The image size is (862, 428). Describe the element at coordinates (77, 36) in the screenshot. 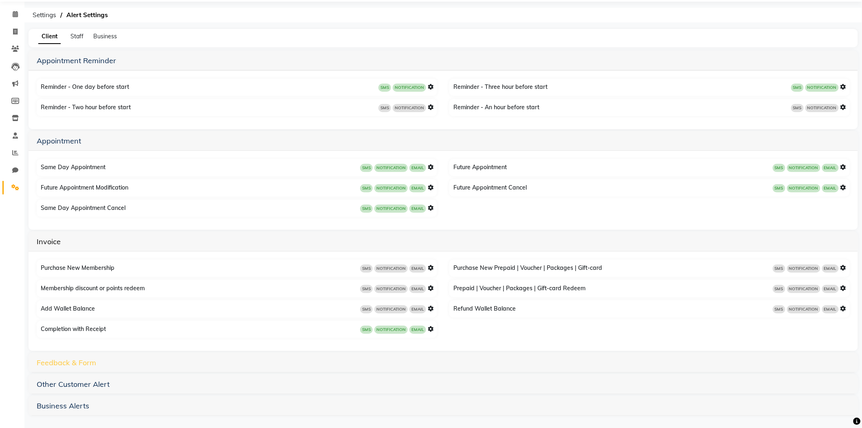

I see `span: Staff` at that location.